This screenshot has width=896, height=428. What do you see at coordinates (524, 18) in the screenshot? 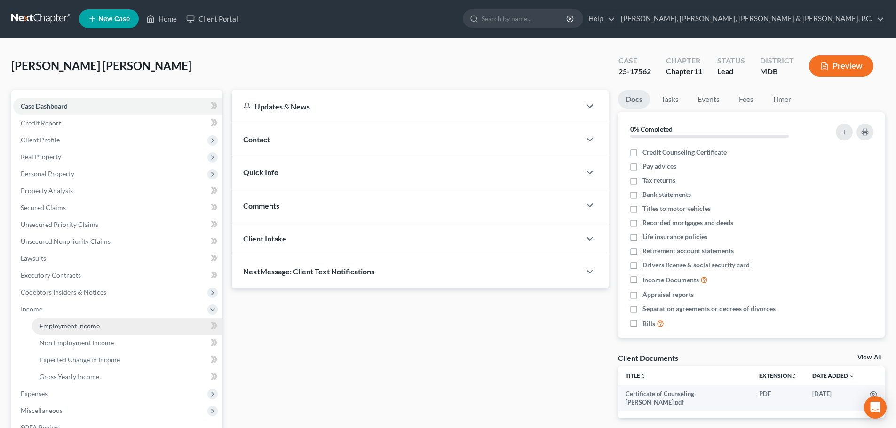
I see `input: Search by name...` at bounding box center [524, 18].